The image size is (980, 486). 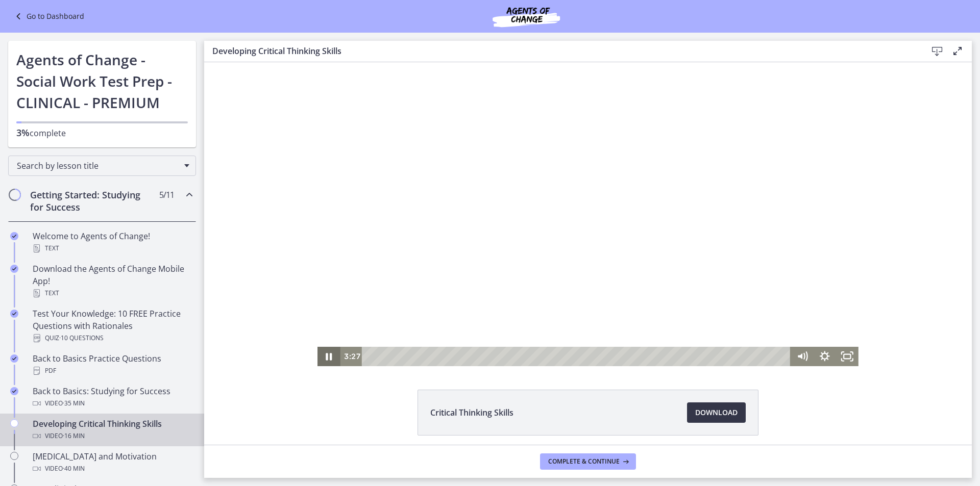 What do you see at coordinates (598, 294) in the screenshot?
I see `button: Mute` at bounding box center [598, 294].